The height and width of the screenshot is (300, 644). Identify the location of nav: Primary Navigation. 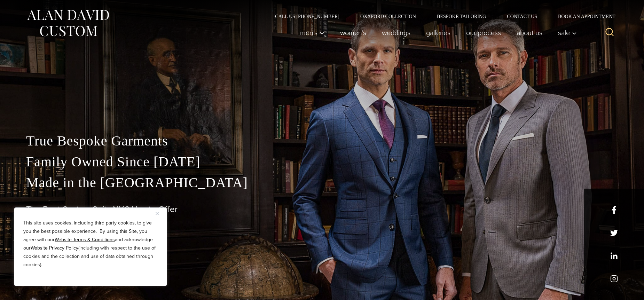
(437, 33).